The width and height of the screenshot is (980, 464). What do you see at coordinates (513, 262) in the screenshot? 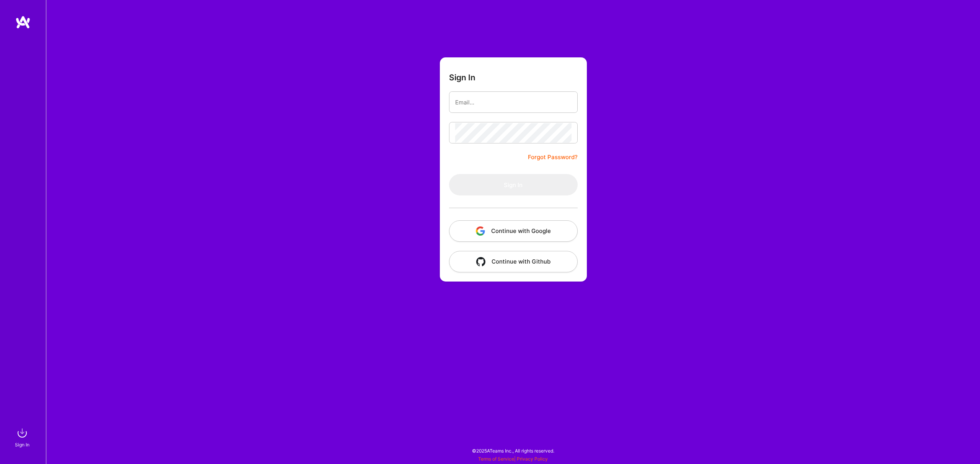
I see `button: Continue with Github` at bounding box center [513, 262].